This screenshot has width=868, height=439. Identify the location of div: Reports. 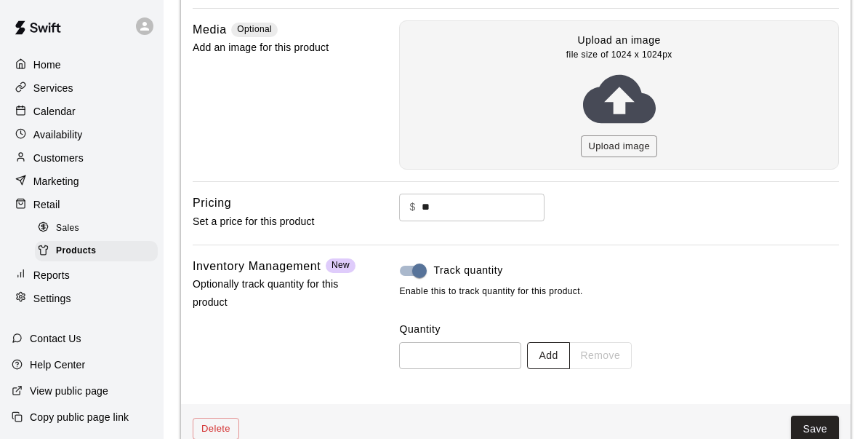
(82, 275).